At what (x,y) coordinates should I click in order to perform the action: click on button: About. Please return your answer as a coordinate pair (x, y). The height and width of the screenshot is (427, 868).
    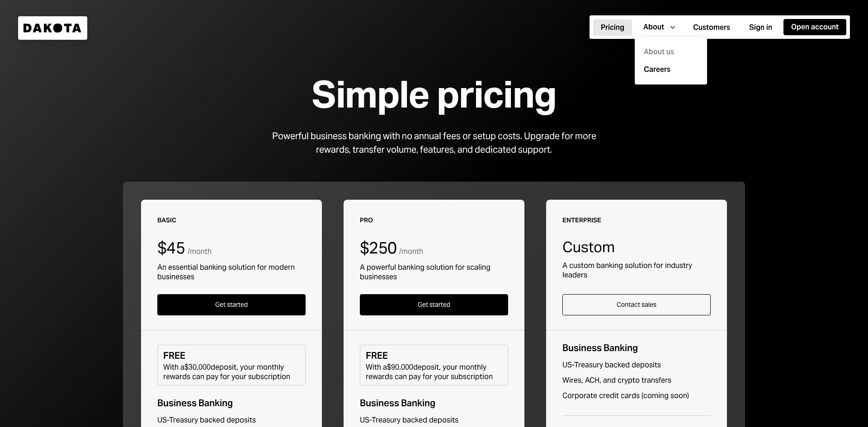
    Looking at the image, I should click on (659, 27).